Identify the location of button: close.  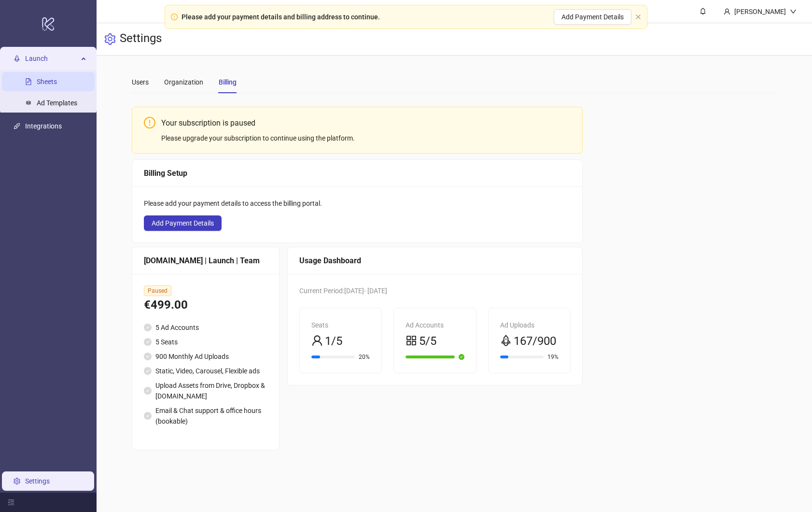
(638, 17).